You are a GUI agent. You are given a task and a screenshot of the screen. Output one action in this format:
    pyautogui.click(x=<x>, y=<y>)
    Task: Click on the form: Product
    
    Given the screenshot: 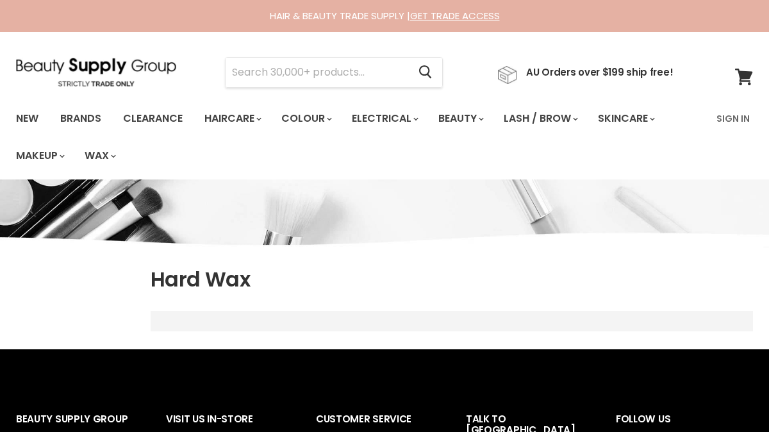 What is the action you would take?
    pyautogui.click(x=334, y=72)
    